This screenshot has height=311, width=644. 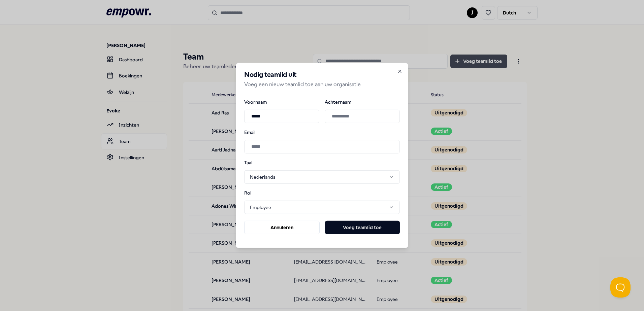 I want to click on label: Voornaam, so click(x=282, y=101).